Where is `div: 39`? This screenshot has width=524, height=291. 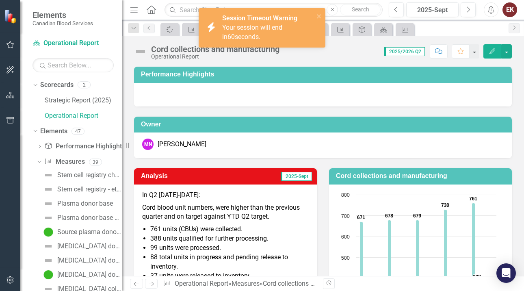 div: 39 is located at coordinates (95, 162).